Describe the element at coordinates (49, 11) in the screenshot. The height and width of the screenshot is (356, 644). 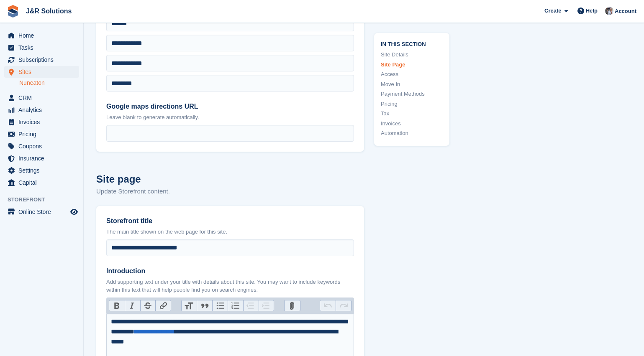
I see `a: J&R Solutions` at that location.